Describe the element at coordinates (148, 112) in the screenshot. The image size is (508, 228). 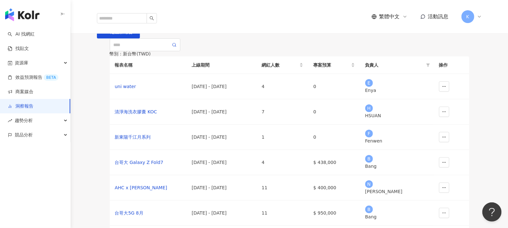
I see `a: 清淨海洗衣膠囊 KOC` at that location.